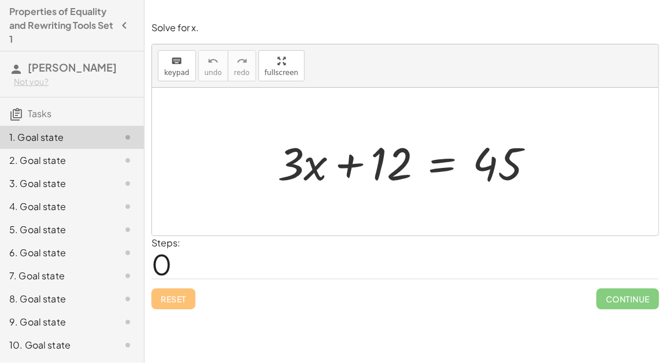 This screenshot has width=666, height=363. Describe the element at coordinates (241, 61) in the screenshot. I see `i: redo` at that location.